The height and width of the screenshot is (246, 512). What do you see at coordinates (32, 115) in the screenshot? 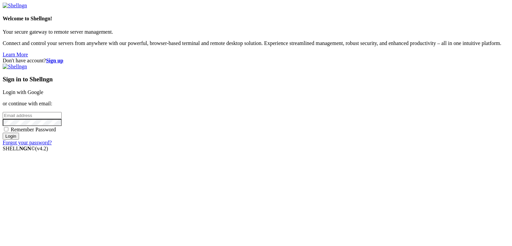
I see `input: Email address` at bounding box center [32, 115].